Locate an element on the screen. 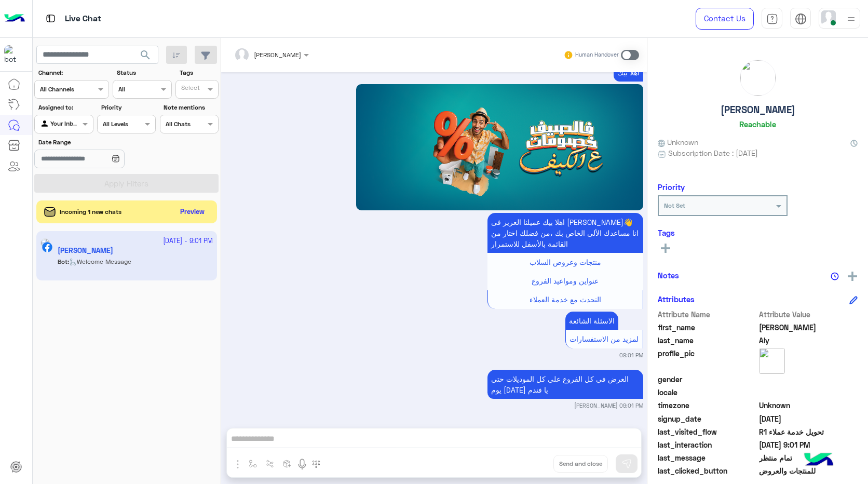  label: Priority is located at coordinates (128, 107).